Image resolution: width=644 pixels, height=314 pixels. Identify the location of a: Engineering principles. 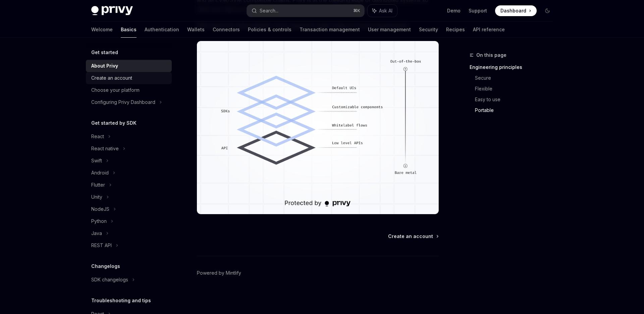
(514, 67).